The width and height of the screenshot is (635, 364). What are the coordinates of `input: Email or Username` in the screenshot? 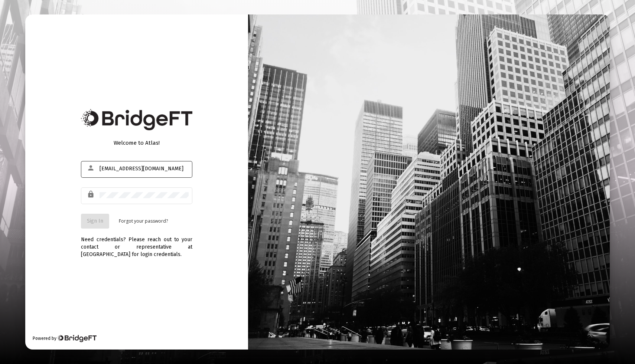 It's located at (144, 169).